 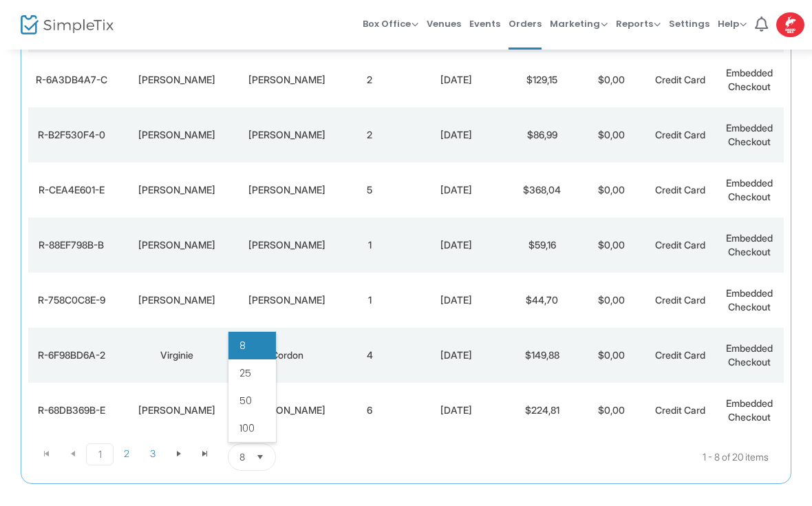 What do you see at coordinates (153, 453) in the screenshot?
I see `span: Page 3` at bounding box center [153, 453].